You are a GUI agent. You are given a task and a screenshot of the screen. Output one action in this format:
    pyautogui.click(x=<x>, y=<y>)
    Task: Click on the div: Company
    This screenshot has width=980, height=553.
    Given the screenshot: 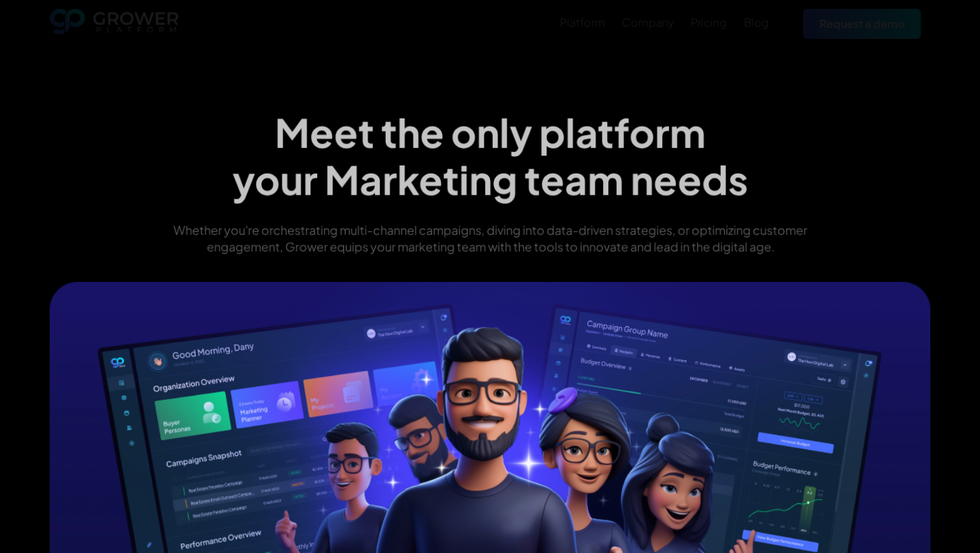 What is the action you would take?
    pyautogui.click(x=648, y=21)
    